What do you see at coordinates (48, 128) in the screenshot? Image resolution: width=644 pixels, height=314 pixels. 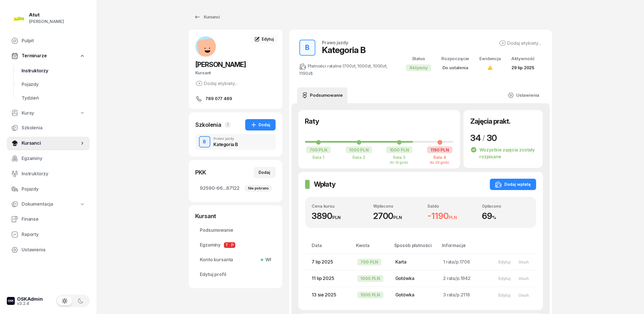 I see `a: Szkolenia` at bounding box center [48, 128].